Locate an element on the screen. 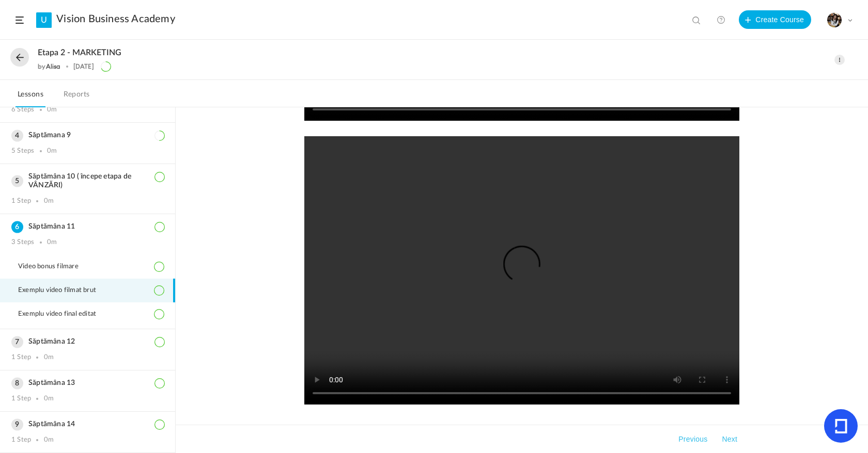 The height and width of the screenshot is (453, 868). a: Alisa is located at coordinates (53, 66).